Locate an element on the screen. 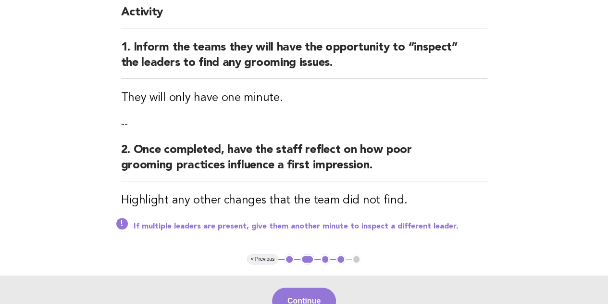 The height and width of the screenshot is (304, 608). h2: 1. Inform the teams they will have the opportunity to “inspect” the leaders to find any grooming ... is located at coordinates (304, 59).